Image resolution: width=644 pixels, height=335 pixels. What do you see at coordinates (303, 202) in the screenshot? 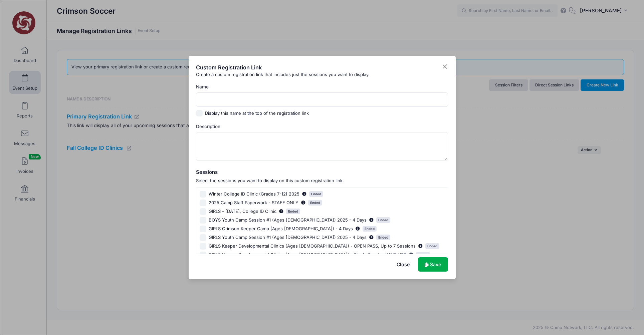
I see `span: May 1, 2025 - Aug 1, 2025` at bounding box center [303, 202].